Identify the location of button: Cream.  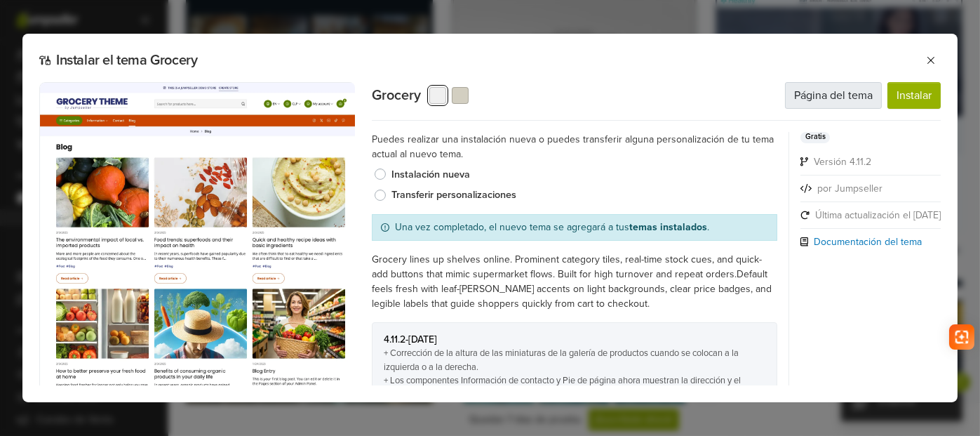
(460, 96).